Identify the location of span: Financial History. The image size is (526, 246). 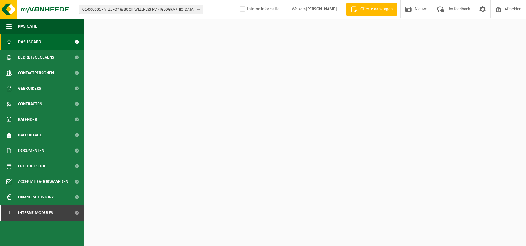
(36, 197).